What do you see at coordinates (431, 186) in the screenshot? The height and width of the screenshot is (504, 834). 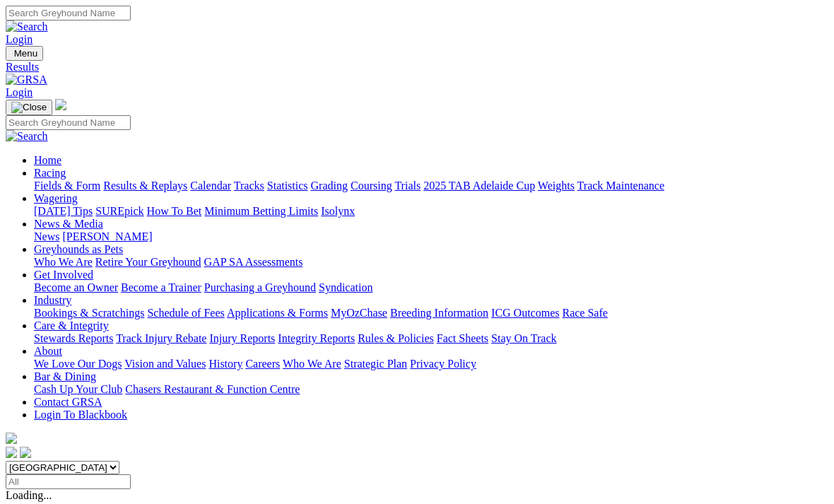 I see `div: Racing` at bounding box center [431, 186].